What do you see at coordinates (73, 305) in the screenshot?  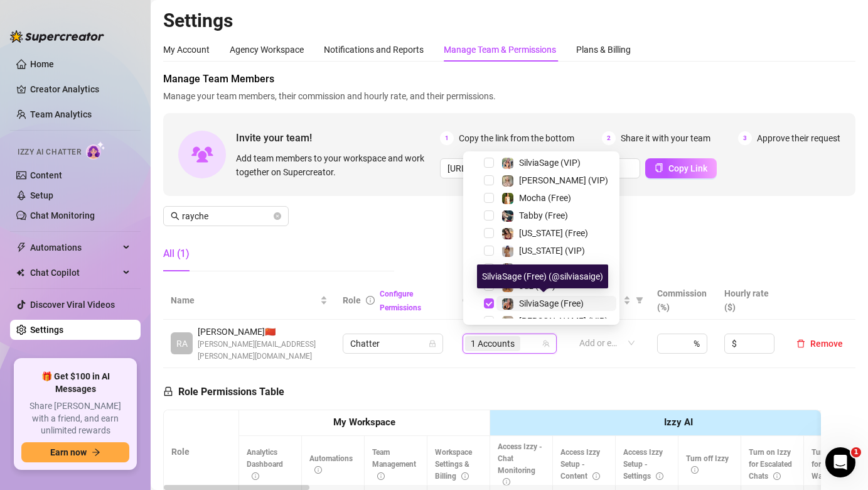 I see `a: Discover Viral Videos` at bounding box center [73, 305].